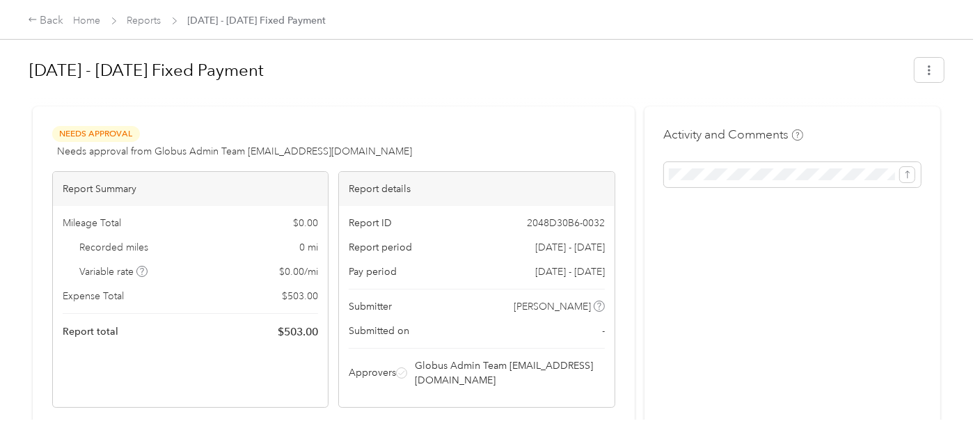 This screenshot has height=444, width=980. What do you see at coordinates (114, 247) in the screenshot?
I see `span: Recorded miles` at bounding box center [114, 247].